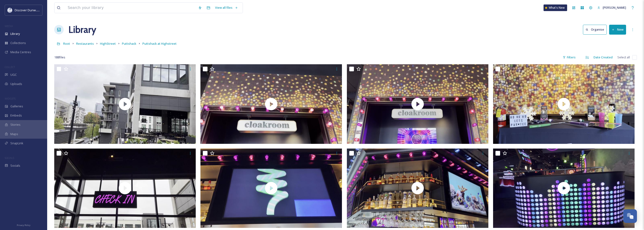 The width and height of the screenshot is (644, 230). Describe the element at coordinates (14, 134) in the screenshot. I see `span: Maps` at that location.